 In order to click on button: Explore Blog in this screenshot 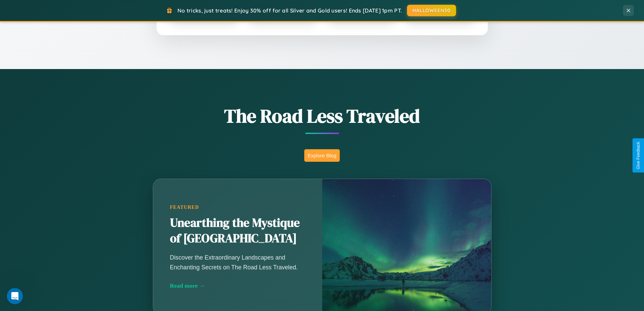, I will do `click(322, 156)`.